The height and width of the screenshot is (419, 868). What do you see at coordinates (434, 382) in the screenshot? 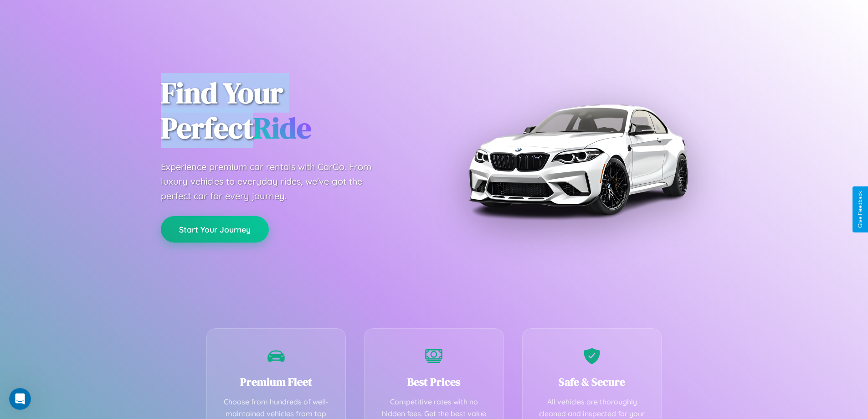
I see `h3: Best Prices` at bounding box center [434, 382].